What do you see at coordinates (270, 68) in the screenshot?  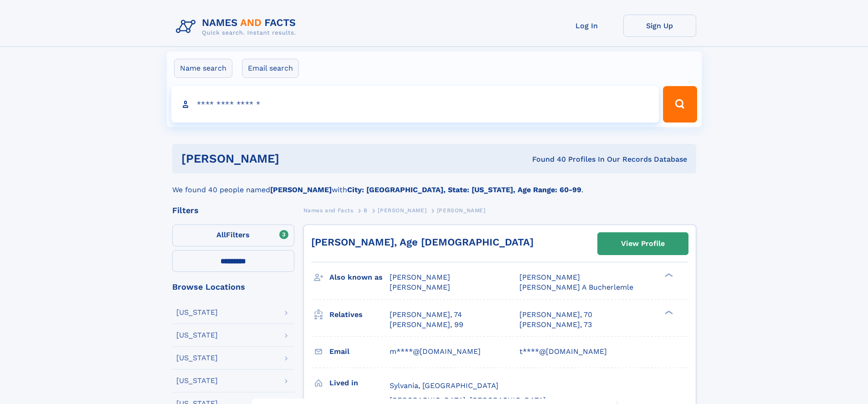 I see `label: Email search` at bounding box center [270, 68].